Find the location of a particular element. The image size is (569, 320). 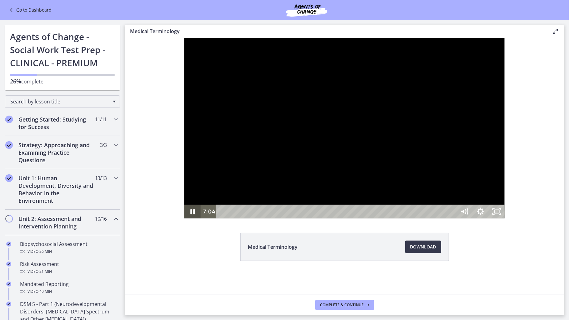

span: · 40 min is located at coordinates (45, 291).